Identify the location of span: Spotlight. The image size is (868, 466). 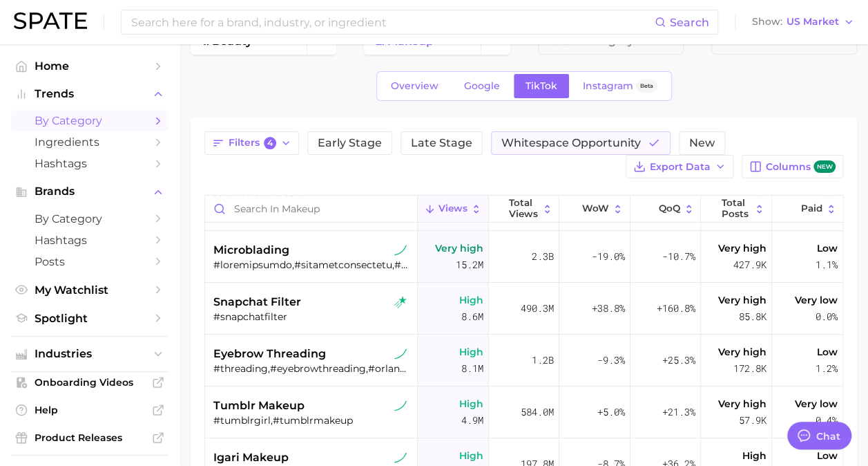
(90, 318).